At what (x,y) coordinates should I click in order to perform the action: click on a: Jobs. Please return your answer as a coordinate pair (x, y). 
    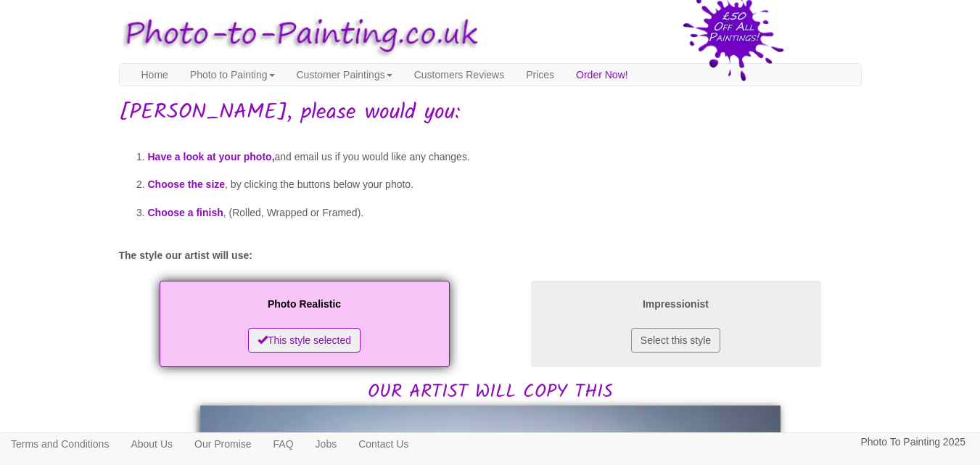
    Looking at the image, I should click on (326, 444).